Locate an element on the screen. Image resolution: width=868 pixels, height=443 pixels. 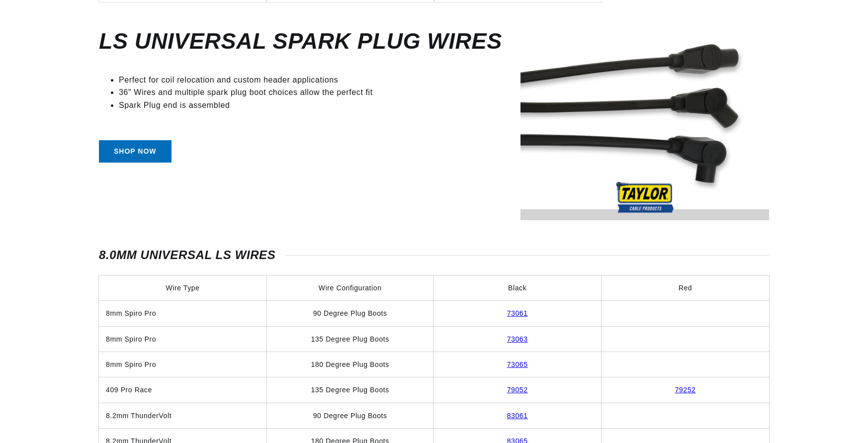
a: 79052 is located at coordinates (518, 390).